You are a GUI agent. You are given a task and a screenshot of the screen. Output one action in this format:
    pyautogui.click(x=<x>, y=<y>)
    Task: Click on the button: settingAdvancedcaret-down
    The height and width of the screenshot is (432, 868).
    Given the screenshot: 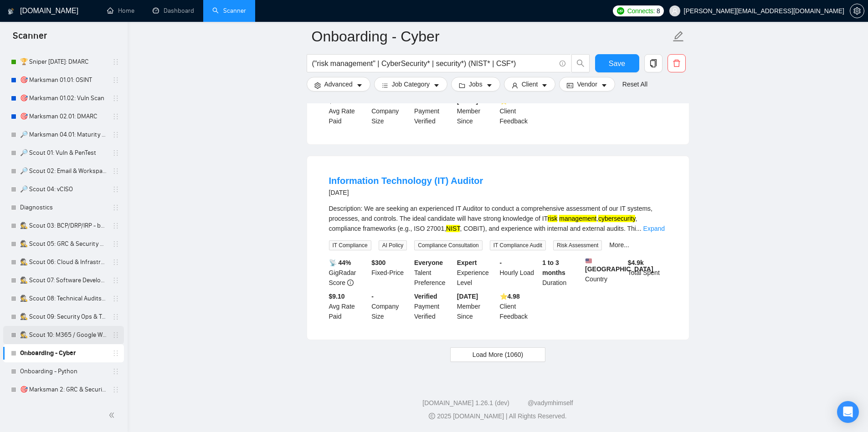 What is the action you would take?
    pyautogui.click(x=338, y=84)
    